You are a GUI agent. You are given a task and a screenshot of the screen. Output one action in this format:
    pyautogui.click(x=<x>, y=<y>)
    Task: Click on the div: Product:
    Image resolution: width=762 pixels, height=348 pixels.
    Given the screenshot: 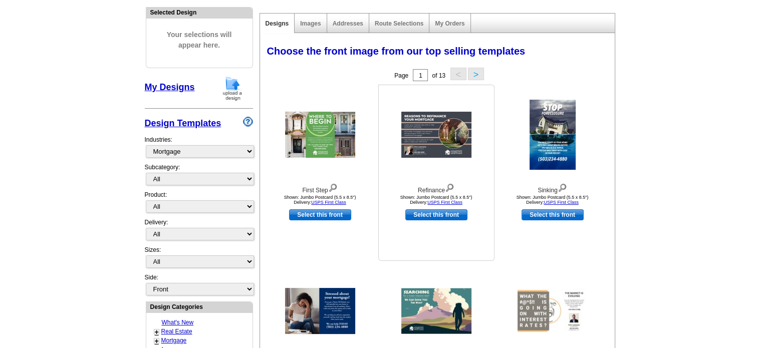 What is the action you would take?
    pyautogui.click(x=199, y=204)
    